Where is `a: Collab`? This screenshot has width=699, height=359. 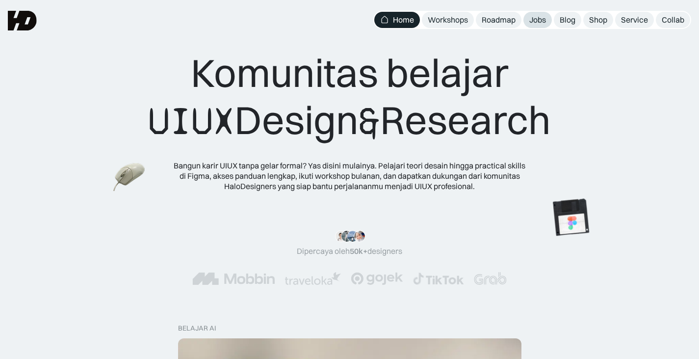
a: Collab is located at coordinates (673, 20).